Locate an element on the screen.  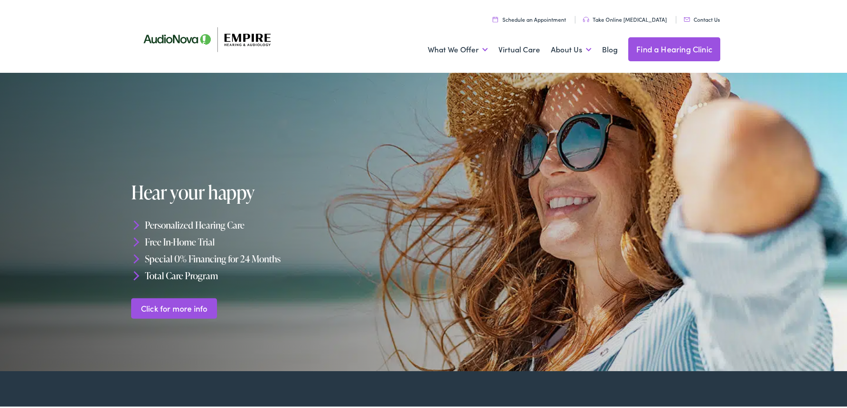
a: Blog is located at coordinates (609, 48).